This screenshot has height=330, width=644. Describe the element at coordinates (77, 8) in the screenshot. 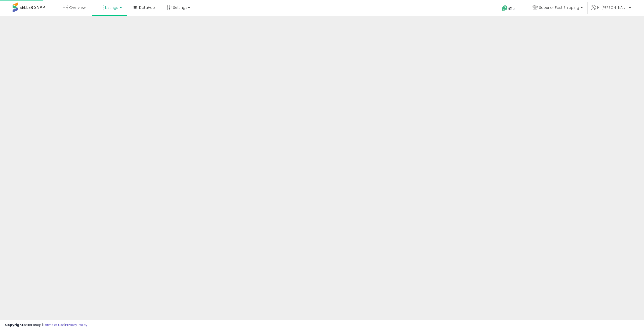

I see `span: Overview` at that location.